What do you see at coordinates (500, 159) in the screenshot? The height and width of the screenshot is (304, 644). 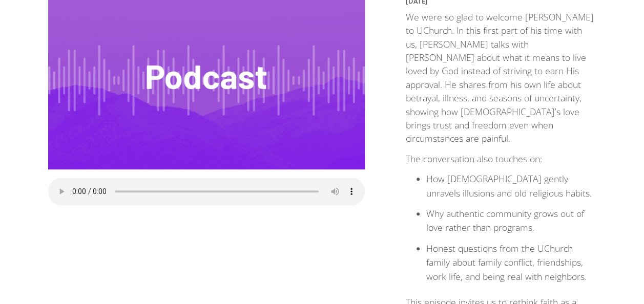 I see `p: The conversation also touches on:` at bounding box center [500, 159].